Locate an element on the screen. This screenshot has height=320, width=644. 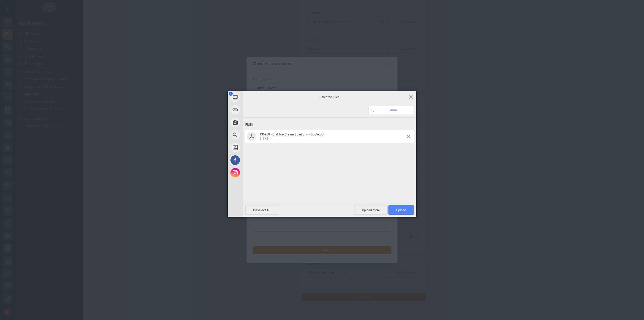
div: Link (URL) is located at coordinates (258, 110).